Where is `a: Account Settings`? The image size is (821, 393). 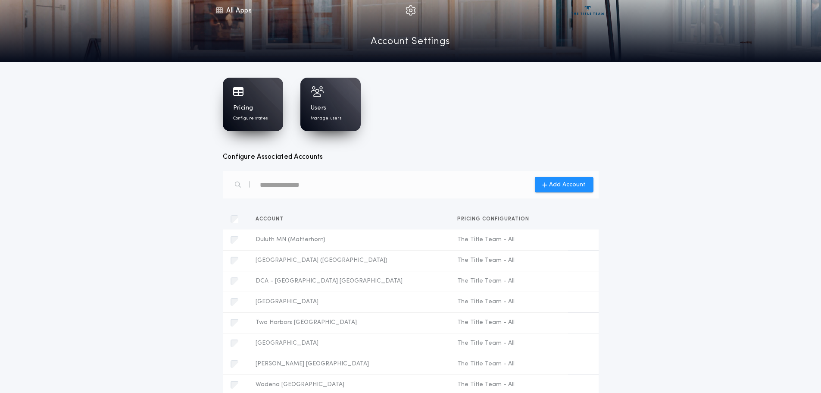
a: Account Settings is located at coordinates (410, 42).